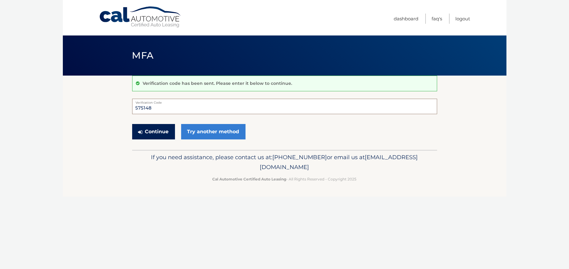  Describe the element at coordinates (217, 83) in the screenshot. I see `p: Verification code has been sent. Please enter it below to continue.` at that location.